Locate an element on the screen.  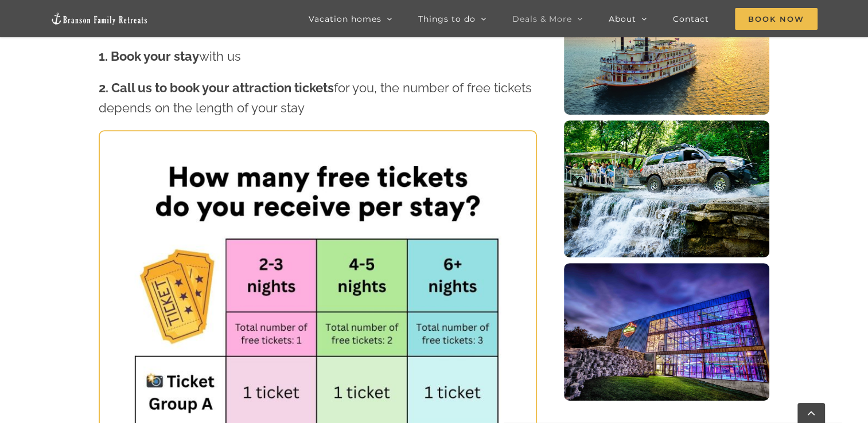
span: About is located at coordinates (622, 19).